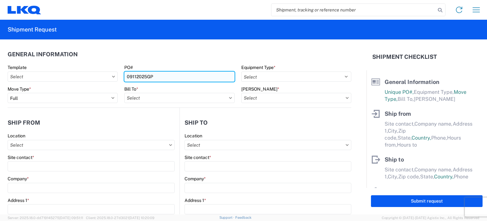  Describe the element at coordinates (400, 92) in the screenshot. I see `span: Unique PO#,` at that location.